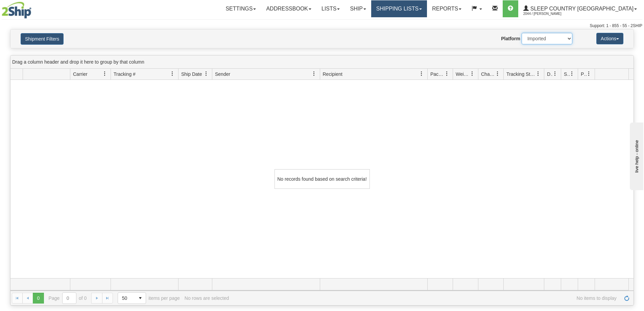 This screenshot has width=644, height=311. I want to click on a: Recipient filter column settings, so click(422, 74).